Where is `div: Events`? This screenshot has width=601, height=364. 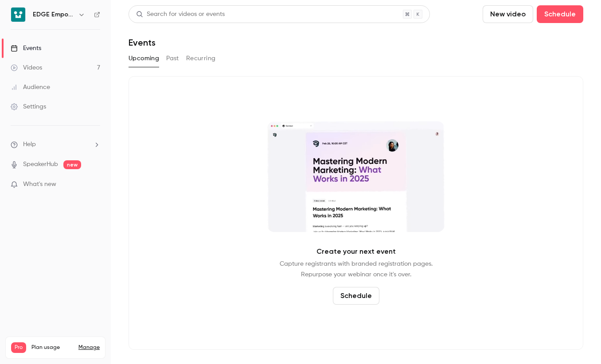 div: Events is located at coordinates (26, 48).